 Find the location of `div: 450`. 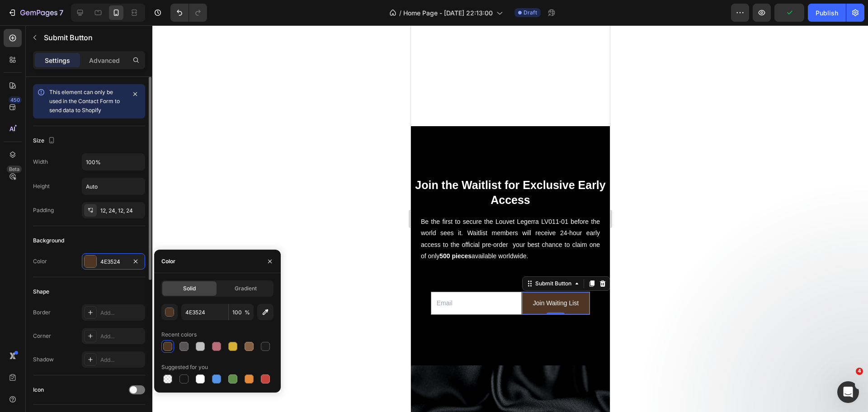

div: 450 is located at coordinates (15, 100).